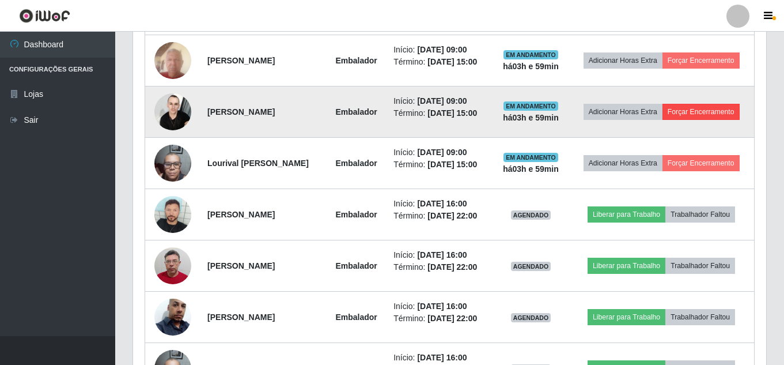 Image resolution: width=784 pixels, height=365 pixels. I want to click on img: 1707142945226.jpeg, so click(173, 214).